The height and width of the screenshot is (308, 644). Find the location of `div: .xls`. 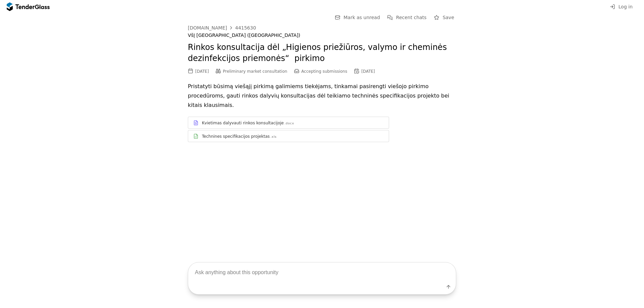

div: .xls is located at coordinates (273, 137).